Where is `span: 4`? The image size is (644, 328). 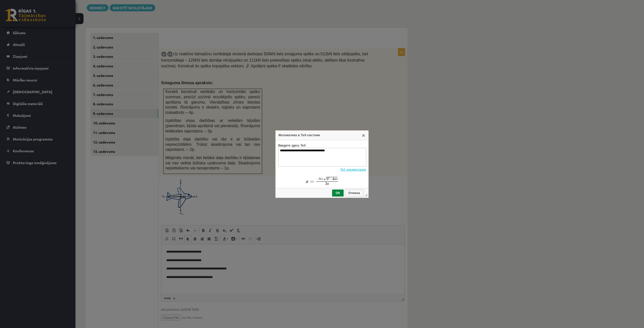
span: 4 is located at coordinates (27, 2).